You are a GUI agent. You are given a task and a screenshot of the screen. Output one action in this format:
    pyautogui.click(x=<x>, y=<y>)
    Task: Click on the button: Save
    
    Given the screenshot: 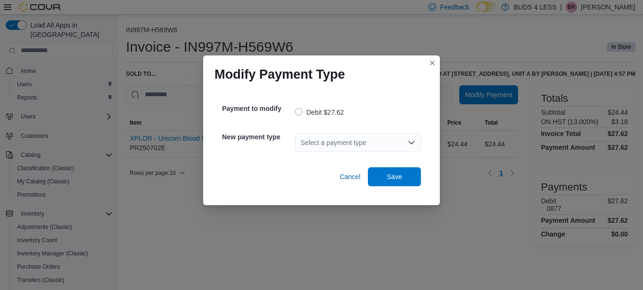 What is the action you would take?
    pyautogui.click(x=395, y=177)
    